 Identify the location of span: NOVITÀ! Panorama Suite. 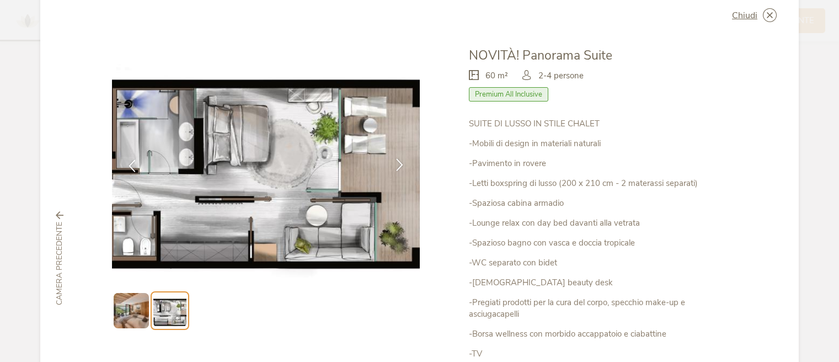
(541, 55).